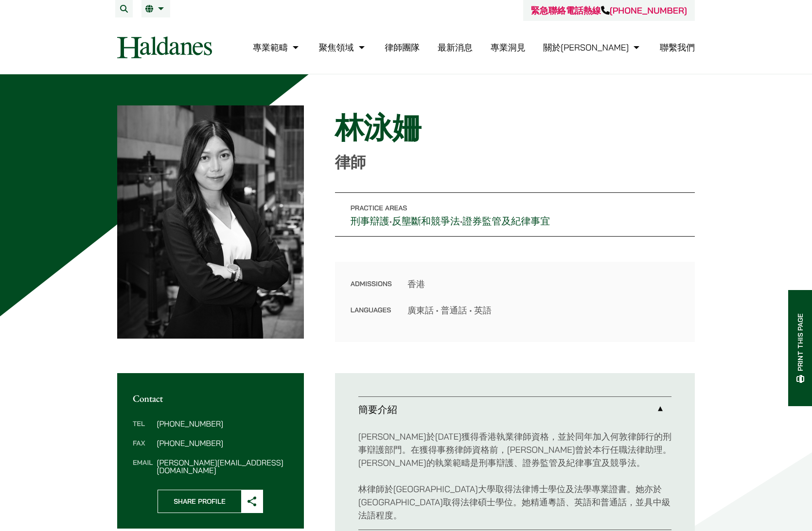 This screenshot has height=531, width=812. I want to click on h1: 林泳姍, so click(515, 128).